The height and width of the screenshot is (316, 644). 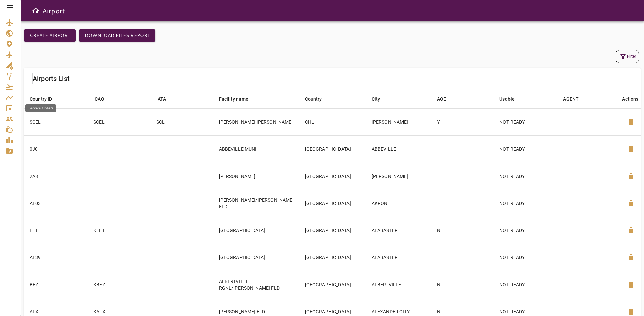 I want to click on td: ABBEVILLE MUNI, so click(x=256, y=149).